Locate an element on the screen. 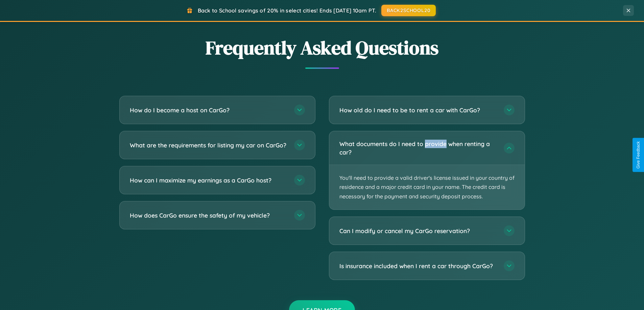  button: BACK2SCHOOL20 is located at coordinates (408, 10).